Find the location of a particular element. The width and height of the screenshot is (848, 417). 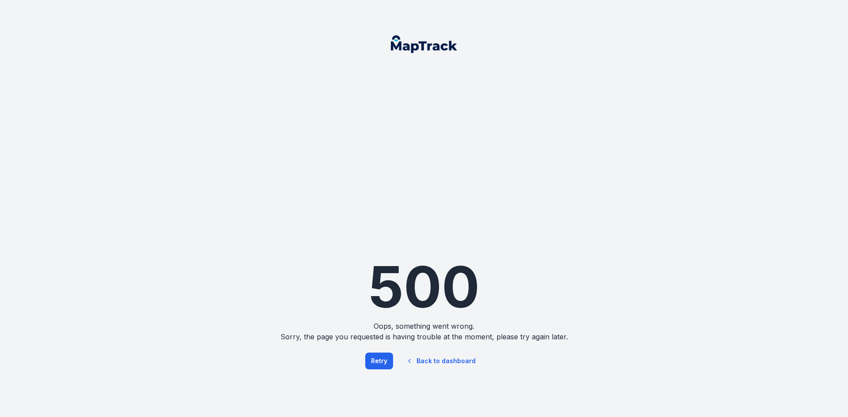

button: Retry is located at coordinates (379, 361).